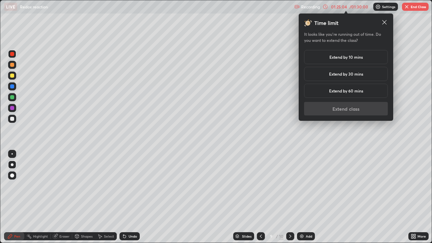 This screenshot has height=243, width=432. Describe the element at coordinates (339, 7) in the screenshot. I see `div: 01:25:04` at that location.